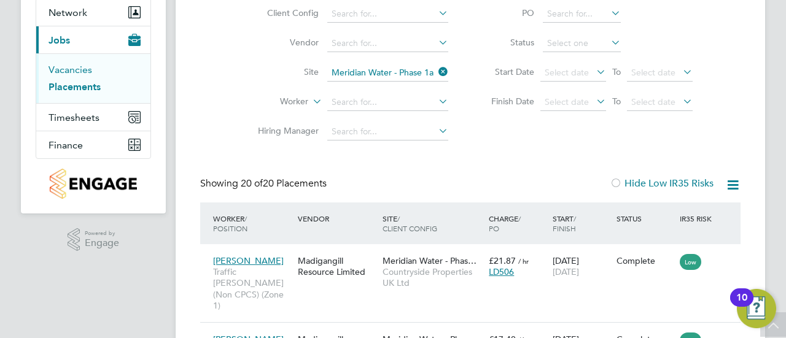 The height and width of the screenshot is (338, 786). What do you see at coordinates (501, 272) in the screenshot?
I see `span: LD506` at bounding box center [501, 272].